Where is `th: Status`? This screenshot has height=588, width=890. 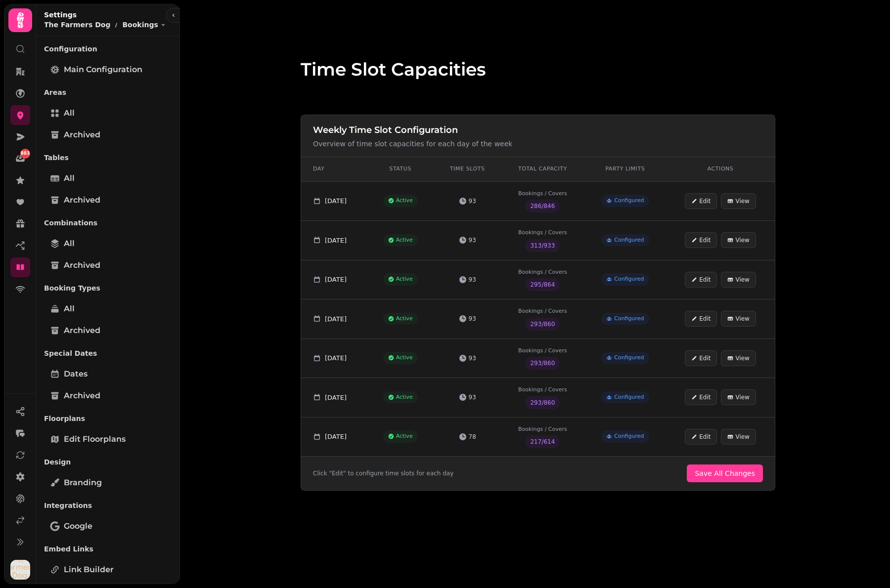 th: Status is located at coordinates (400, 169).